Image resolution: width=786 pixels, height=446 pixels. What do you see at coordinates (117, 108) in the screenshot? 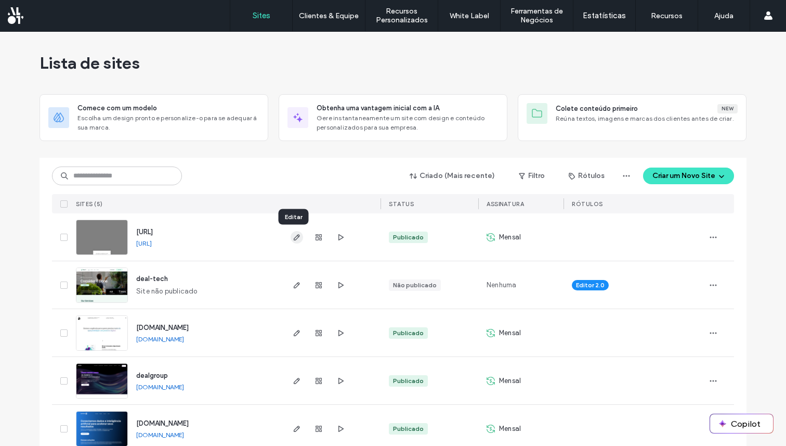
I see `span: Comece com um modelo` at bounding box center [117, 108].